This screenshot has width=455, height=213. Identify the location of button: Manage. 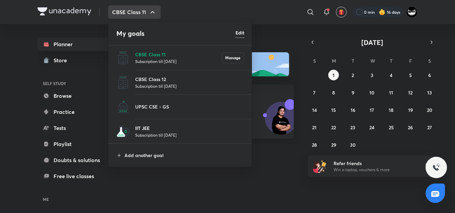
(233, 58).